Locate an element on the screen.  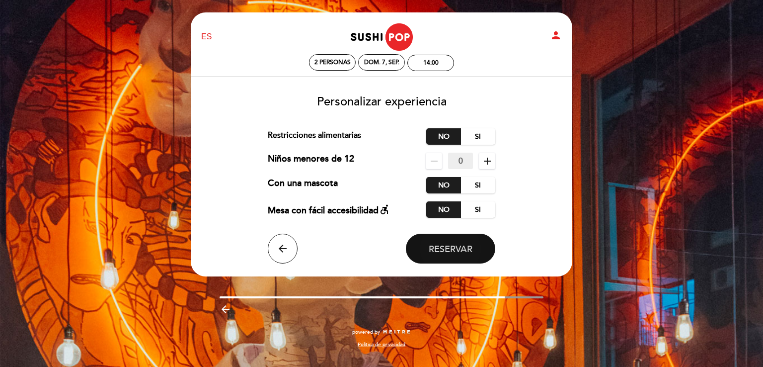
div: Restricciones alimentarias is located at coordinates (347, 136).